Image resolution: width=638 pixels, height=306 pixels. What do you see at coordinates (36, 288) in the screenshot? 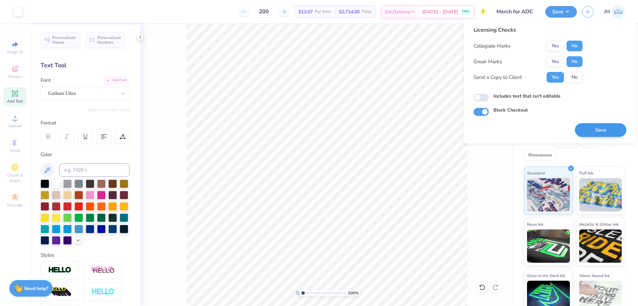
I see `strong: Need help?` at bounding box center [36, 288].